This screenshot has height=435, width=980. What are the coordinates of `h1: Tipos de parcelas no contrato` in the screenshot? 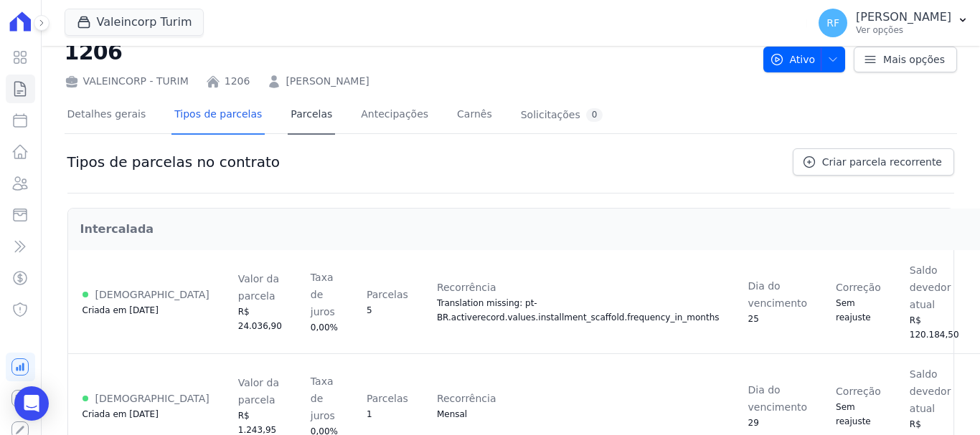 It's located at (174, 162).